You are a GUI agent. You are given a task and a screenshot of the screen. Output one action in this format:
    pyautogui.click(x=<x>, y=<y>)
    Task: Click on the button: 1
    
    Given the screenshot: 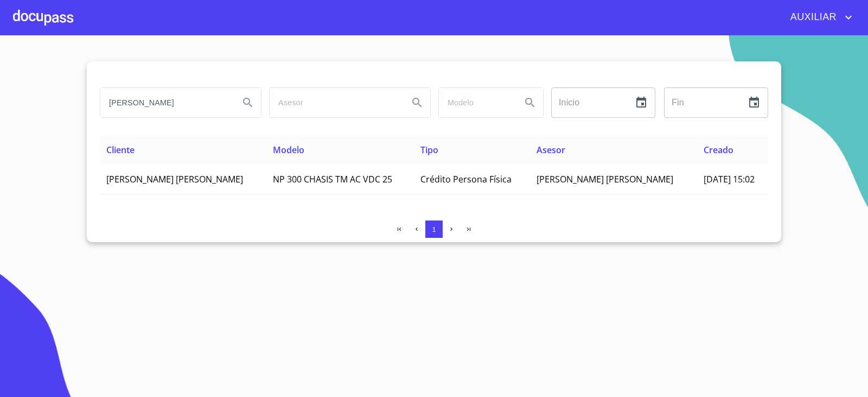 What is the action you would take?
    pyautogui.click(x=434, y=229)
    